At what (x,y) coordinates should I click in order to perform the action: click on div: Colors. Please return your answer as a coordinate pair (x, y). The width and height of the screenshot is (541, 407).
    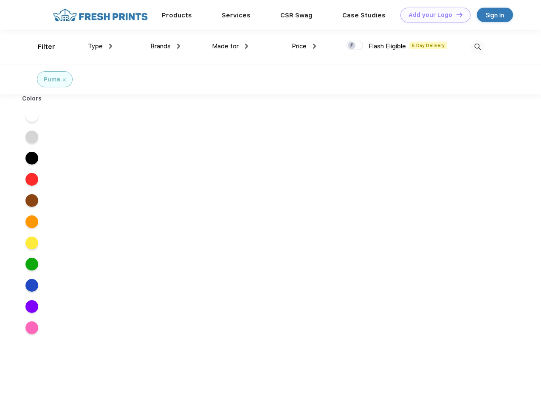
    Looking at the image, I should click on (32, 98).